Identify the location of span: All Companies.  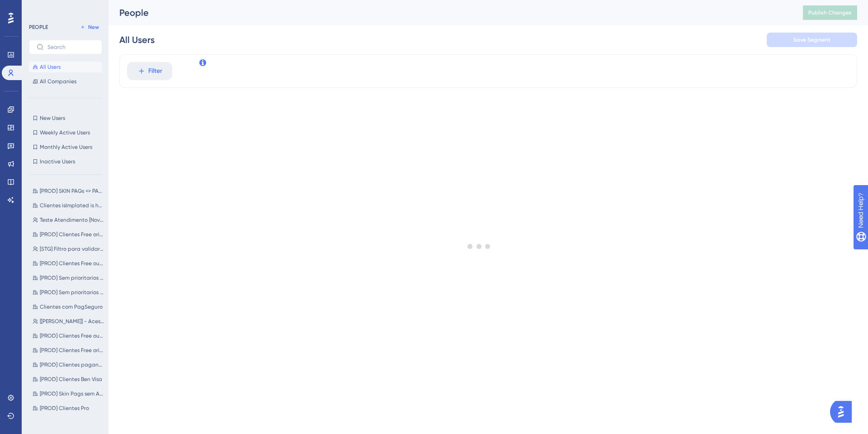
(58, 81).